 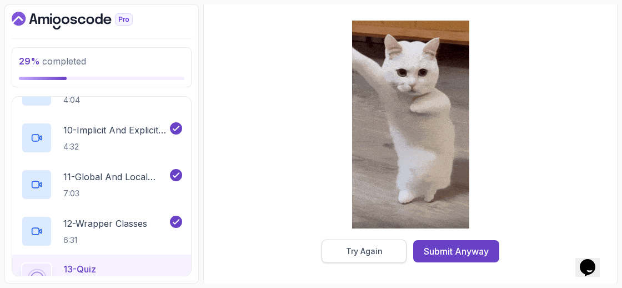 What do you see at coordinates (364, 251) in the screenshot?
I see `div: Try Again` at bounding box center [364, 251].